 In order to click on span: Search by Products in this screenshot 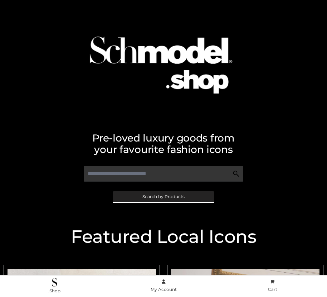, I will do `click(163, 196)`.